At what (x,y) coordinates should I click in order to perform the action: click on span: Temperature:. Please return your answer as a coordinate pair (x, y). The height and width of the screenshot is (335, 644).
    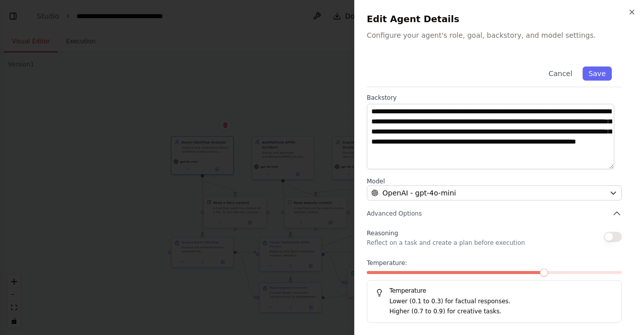
    Looking at the image, I should click on (387, 263).